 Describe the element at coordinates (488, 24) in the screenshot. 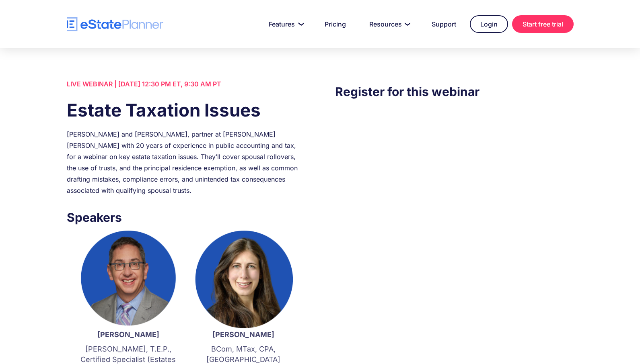

I see `a: Login` at that location.